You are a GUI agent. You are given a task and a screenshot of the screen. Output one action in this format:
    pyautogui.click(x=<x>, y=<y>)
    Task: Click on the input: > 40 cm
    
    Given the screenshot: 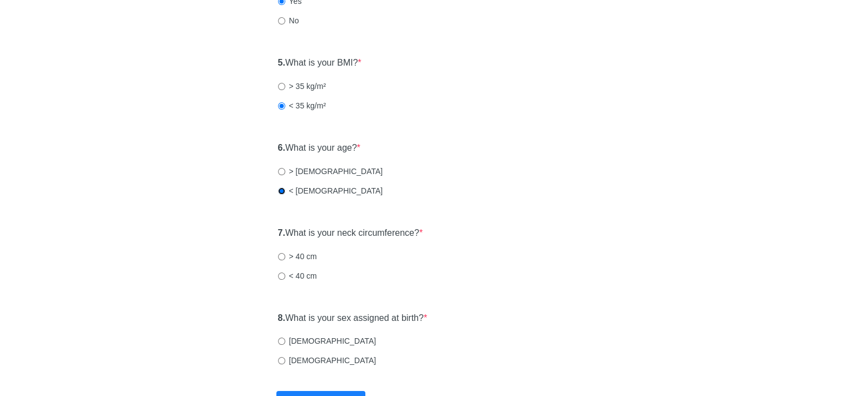 What is the action you would take?
    pyautogui.click(x=281, y=256)
    